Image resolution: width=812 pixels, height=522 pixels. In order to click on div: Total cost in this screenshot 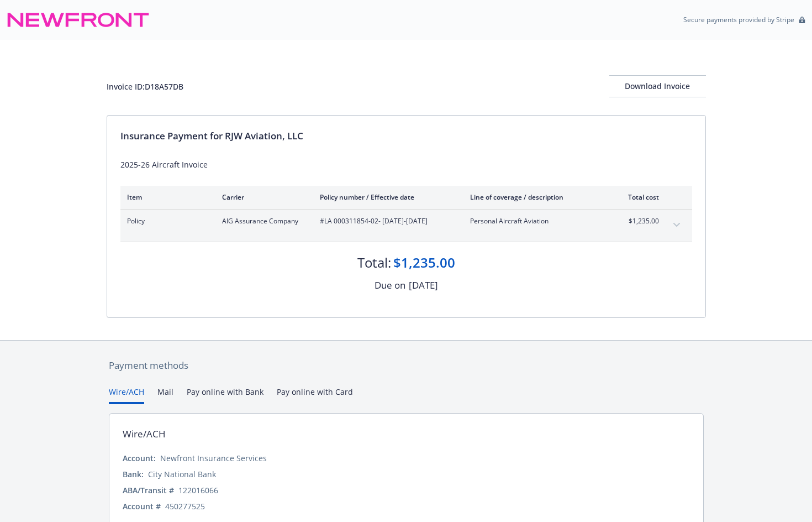, I will do `click(638, 196)`.